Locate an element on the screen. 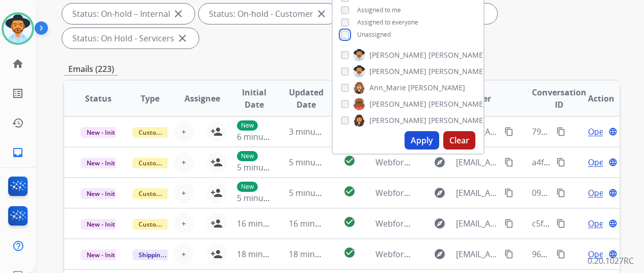 This screenshot has width=644, height=273. span: 6 minutes ago is located at coordinates (264, 136).